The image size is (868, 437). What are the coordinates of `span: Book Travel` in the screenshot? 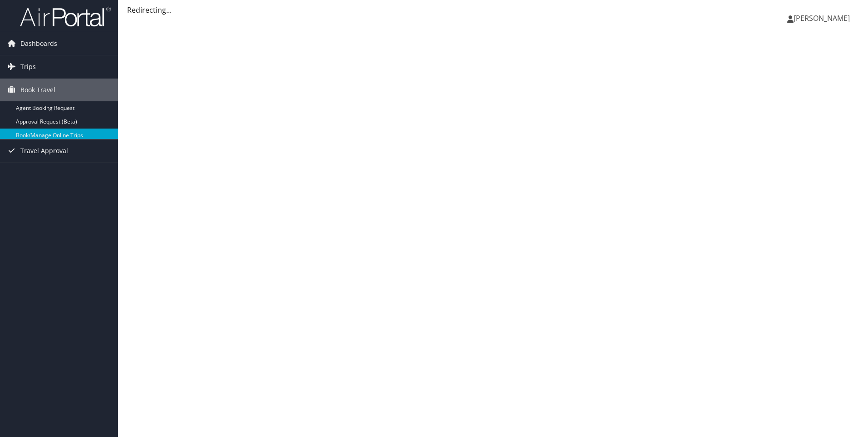 It's located at (38, 90).